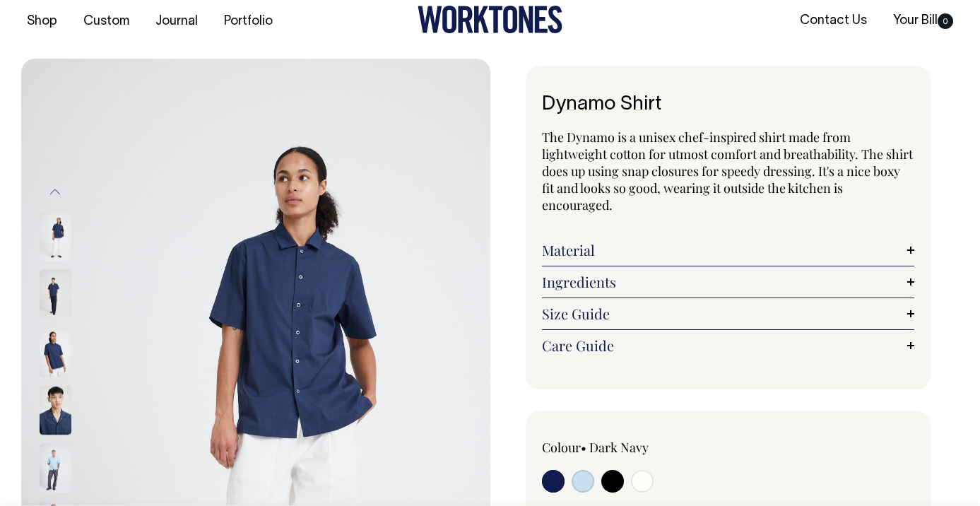  I want to click on a: Contact Us, so click(833, 20).